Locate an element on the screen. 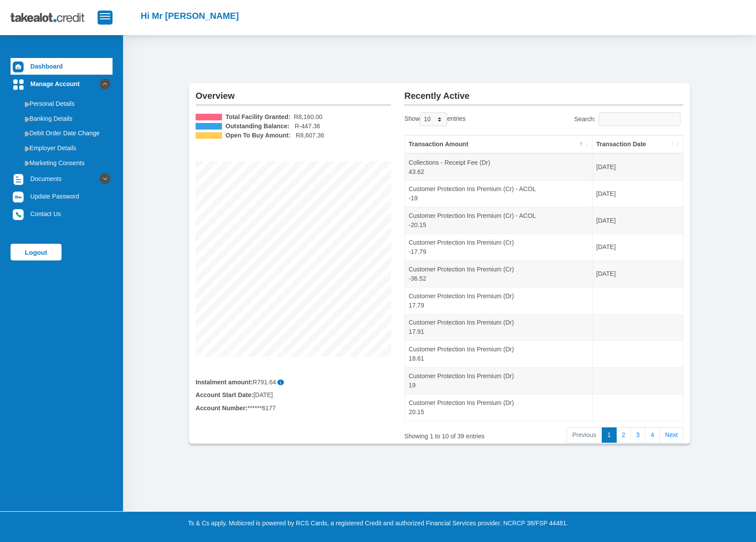  a: Banking Details is located at coordinates (61, 118).